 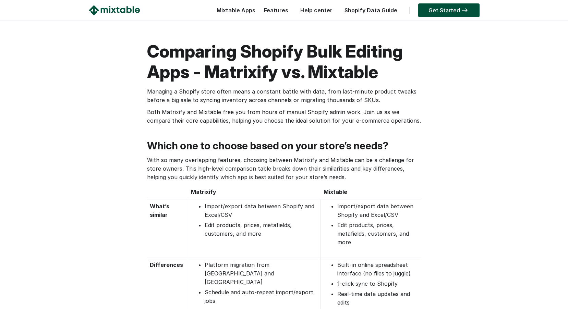 I want to click on img: Mixtable logo, so click(x=114, y=10).